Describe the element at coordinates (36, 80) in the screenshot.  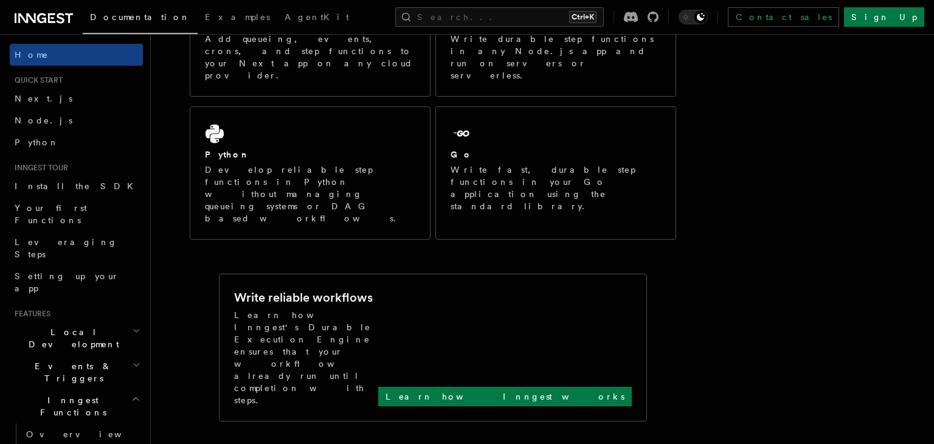
I see `span: Quick start` at that location.